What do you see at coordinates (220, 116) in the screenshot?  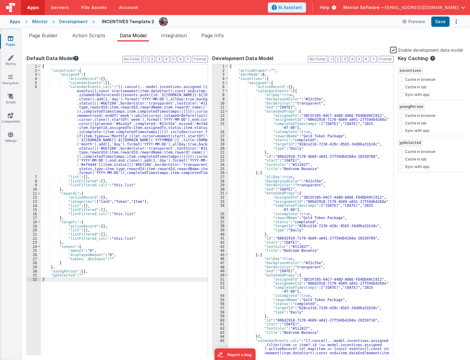 I see `div: 13` at bounding box center [220, 116].